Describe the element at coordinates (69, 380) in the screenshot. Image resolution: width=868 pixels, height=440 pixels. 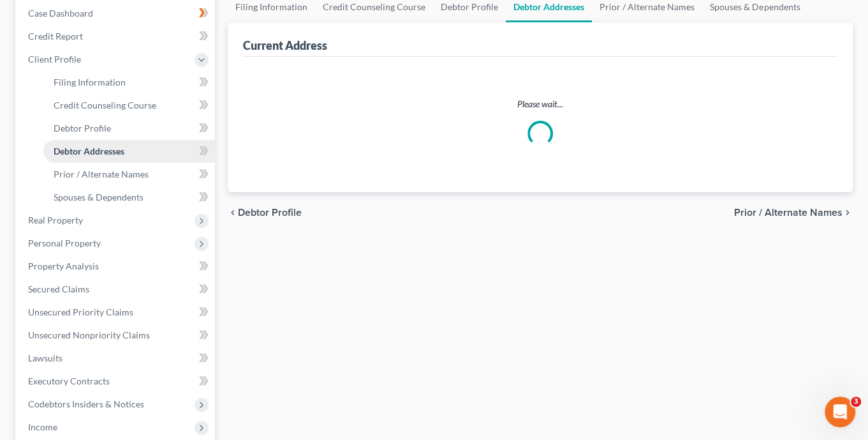
I see `span: Executory Contracts` at that location.